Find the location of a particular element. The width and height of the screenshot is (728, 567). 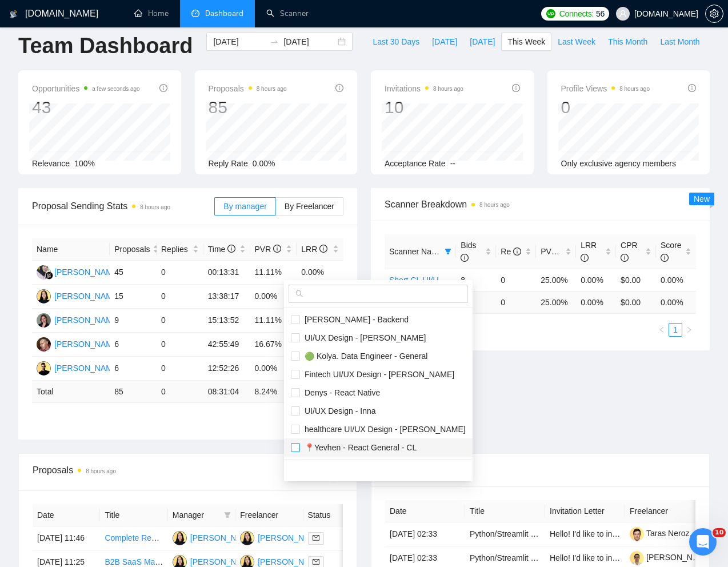

th: Replies is located at coordinates (180, 249).